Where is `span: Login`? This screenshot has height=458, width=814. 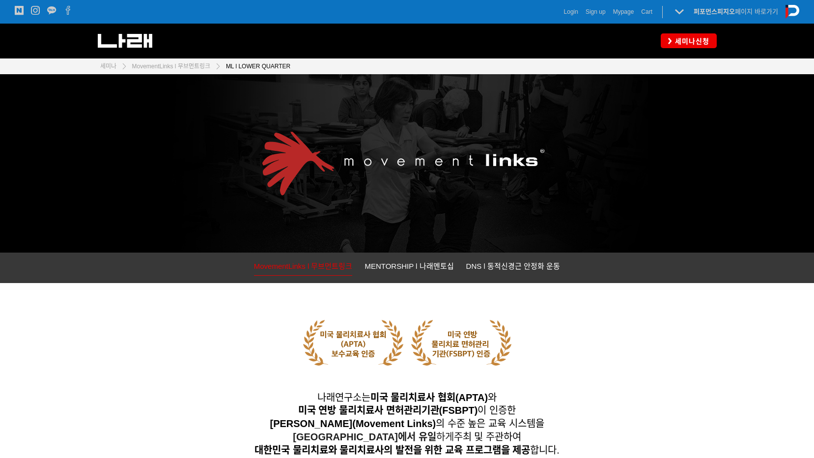
span: Login is located at coordinates (571, 12).